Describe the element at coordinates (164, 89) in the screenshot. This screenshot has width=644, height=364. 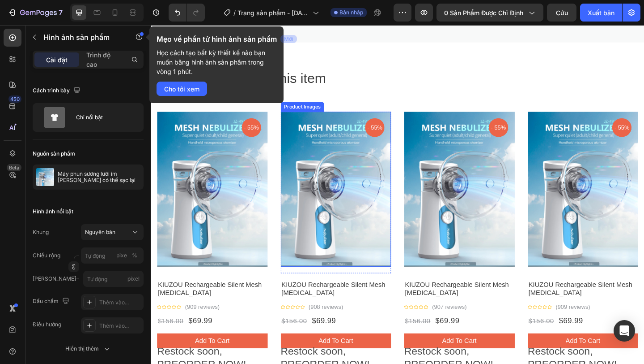
I see `div: Product Images` at that location.